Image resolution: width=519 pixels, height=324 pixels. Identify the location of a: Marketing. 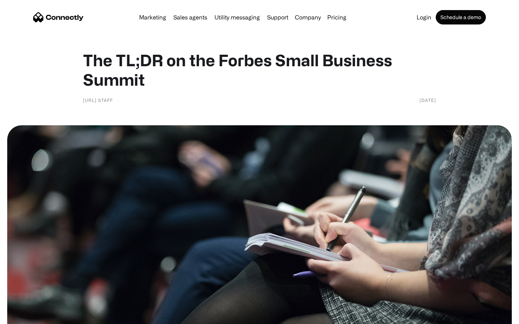
(152, 17).